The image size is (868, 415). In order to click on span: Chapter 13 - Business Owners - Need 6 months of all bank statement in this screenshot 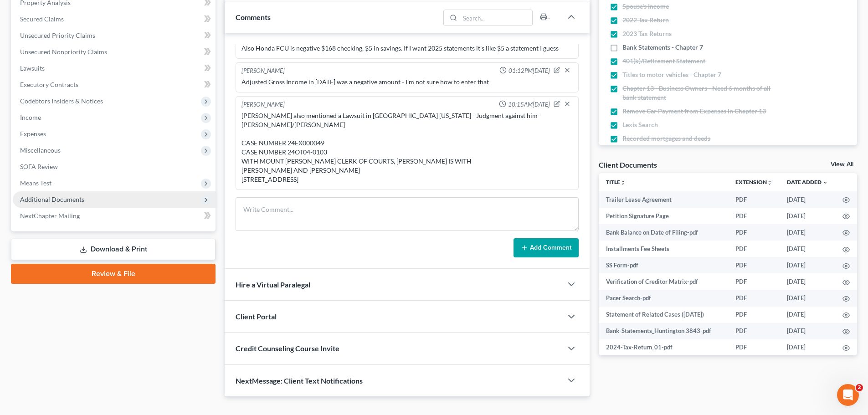, I will do `click(703, 93)`.